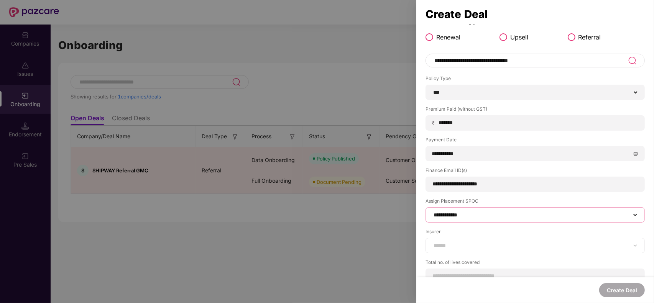 Image resolution: width=654 pixels, height=303 pixels. What do you see at coordinates (622, 290) in the screenshot?
I see `button: Create Deal` at bounding box center [622, 290].